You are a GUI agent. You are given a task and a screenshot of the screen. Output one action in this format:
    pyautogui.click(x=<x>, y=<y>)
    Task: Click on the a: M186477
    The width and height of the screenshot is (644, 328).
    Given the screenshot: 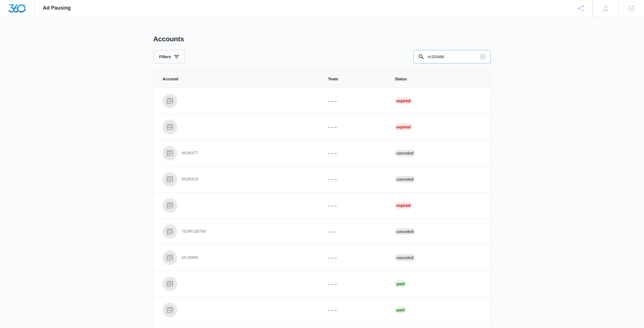 What is the action you would take?
    pyautogui.click(x=238, y=153)
    